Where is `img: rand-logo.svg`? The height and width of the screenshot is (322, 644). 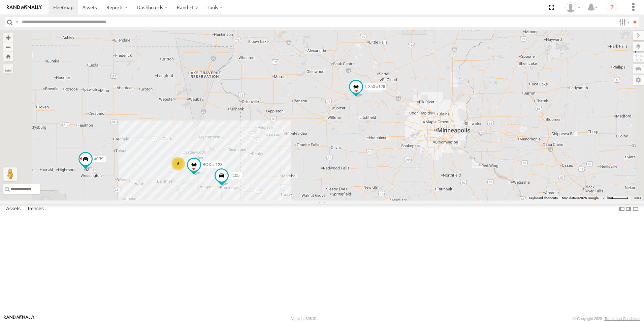 img: rand-logo.svg is located at coordinates (24, 7).